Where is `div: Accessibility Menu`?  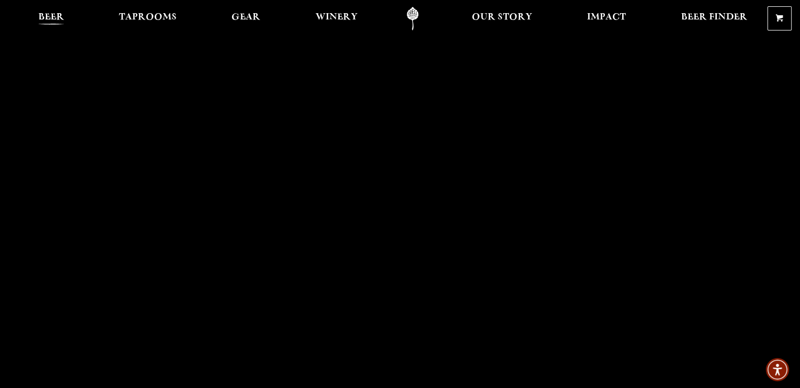
div: Accessibility Menu is located at coordinates (778, 370).